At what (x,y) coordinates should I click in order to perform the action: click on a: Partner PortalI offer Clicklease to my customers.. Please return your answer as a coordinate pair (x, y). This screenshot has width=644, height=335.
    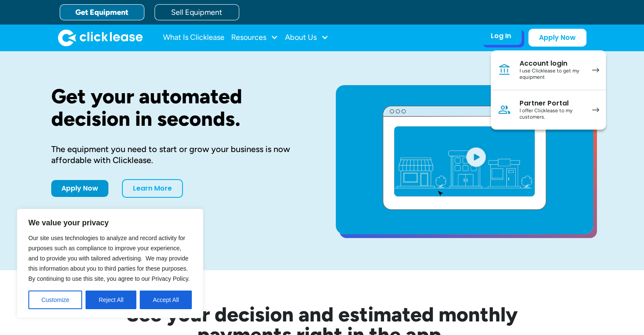
    Looking at the image, I should click on (548, 109).